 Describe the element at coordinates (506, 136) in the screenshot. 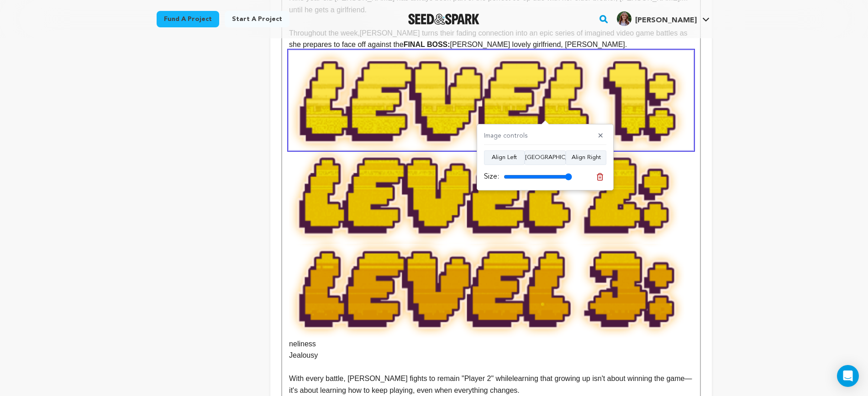

I see `h4: Image controls` at that location.